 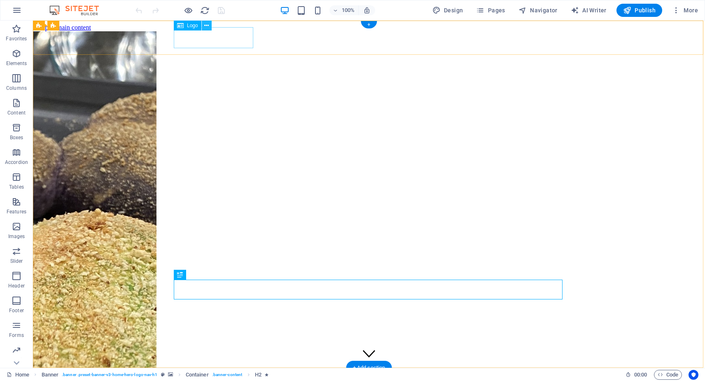 I want to click on span: Pages, so click(x=491, y=10).